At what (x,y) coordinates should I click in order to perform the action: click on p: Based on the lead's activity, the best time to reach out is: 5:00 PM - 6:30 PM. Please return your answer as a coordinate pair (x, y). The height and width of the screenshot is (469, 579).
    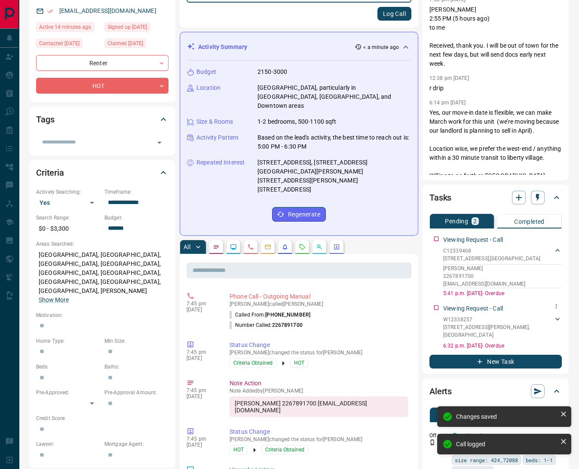
    Looking at the image, I should click on (334, 142).